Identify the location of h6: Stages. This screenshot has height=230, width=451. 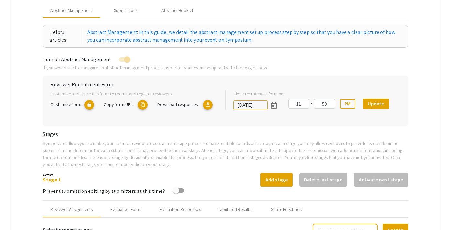
(225, 134).